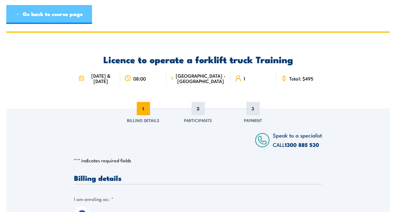 This screenshot has height=212, width=396. Describe the element at coordinates (198, 178) in the screenshot. I see `h3: Billing details` at that location.